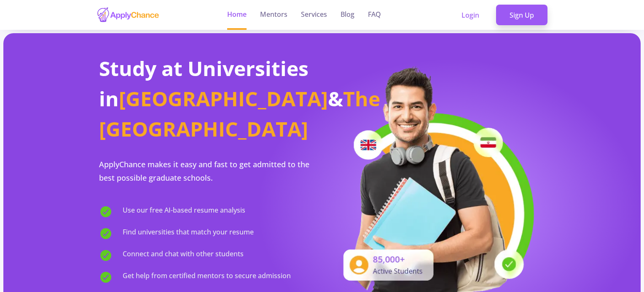 Image resolution: width=644 pixels, height=292 pixels. I want to click on span: Connect and chat with other students, so click(183, 255).